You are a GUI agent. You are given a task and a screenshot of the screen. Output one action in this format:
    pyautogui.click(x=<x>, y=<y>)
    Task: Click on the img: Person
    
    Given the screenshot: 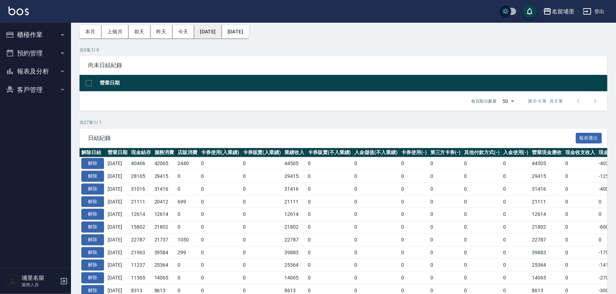 What is the action you would take?
    pyautogui.click(x=13, y=281)
    